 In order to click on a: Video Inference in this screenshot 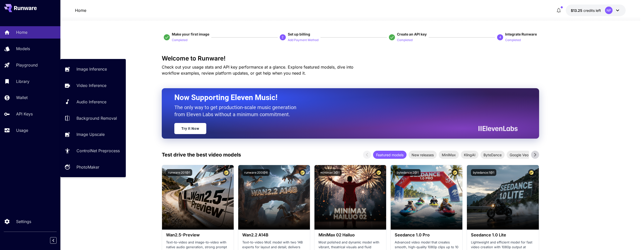, I will do `click(93, 85)`.